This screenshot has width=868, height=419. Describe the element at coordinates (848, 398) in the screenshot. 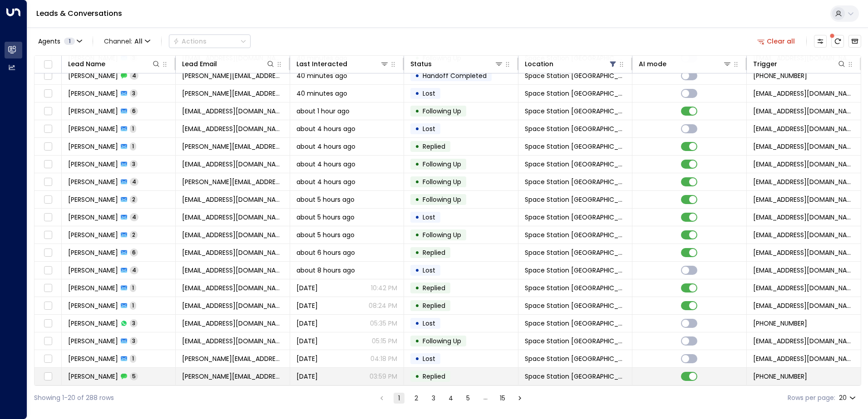

I see `div: 20` at that location.